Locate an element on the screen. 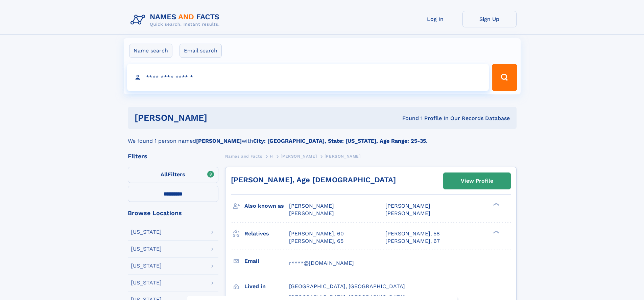  img: Logo Names and Facts is located at coordinates (177, 20).